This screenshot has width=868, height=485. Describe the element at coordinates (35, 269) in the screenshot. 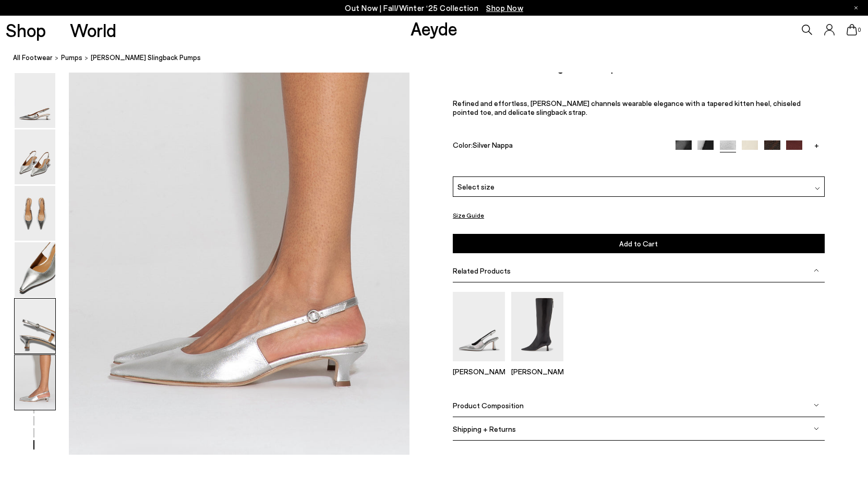

I see `img: Catrina Slingback Pumps - Image 4` at that location.